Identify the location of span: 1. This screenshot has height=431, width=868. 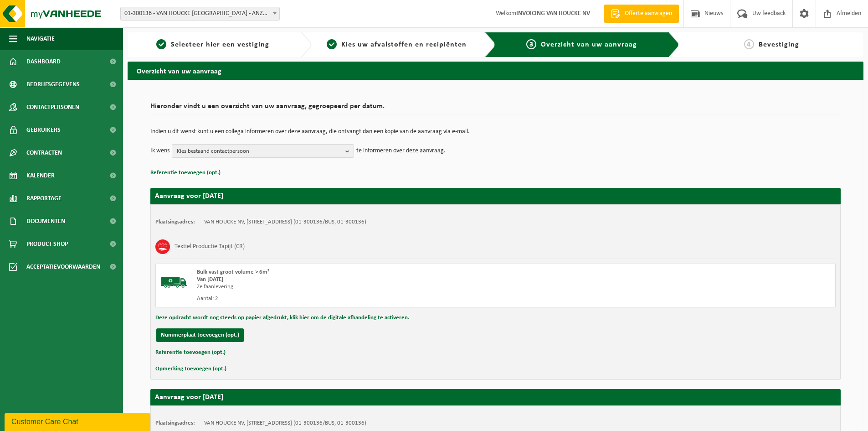
(161, 44).